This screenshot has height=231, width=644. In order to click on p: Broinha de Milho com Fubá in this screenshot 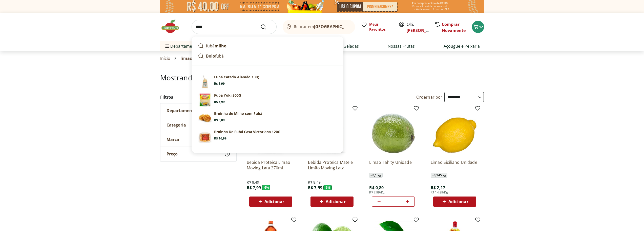, I will do `click(238, 113)`.